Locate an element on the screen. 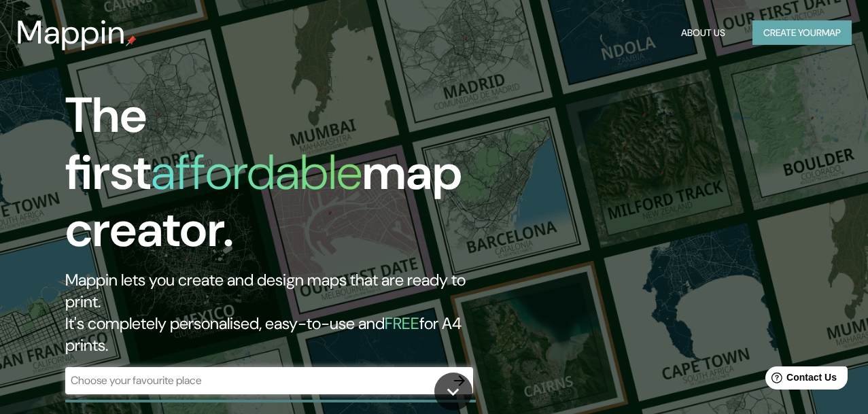 The height and width of the screenshot is (414, 868). h5: FREE is located at coordinates (402, 323).